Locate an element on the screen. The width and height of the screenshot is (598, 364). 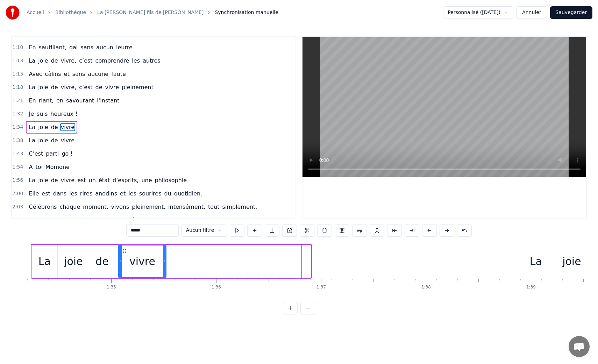
div: 1:37 is located at coordinates (321, 287).